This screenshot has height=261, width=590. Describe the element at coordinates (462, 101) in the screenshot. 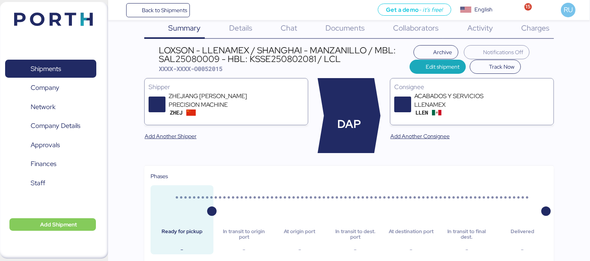

I see `div: ACABADOS Y SERVICIOS LLENAMEX` at that location.